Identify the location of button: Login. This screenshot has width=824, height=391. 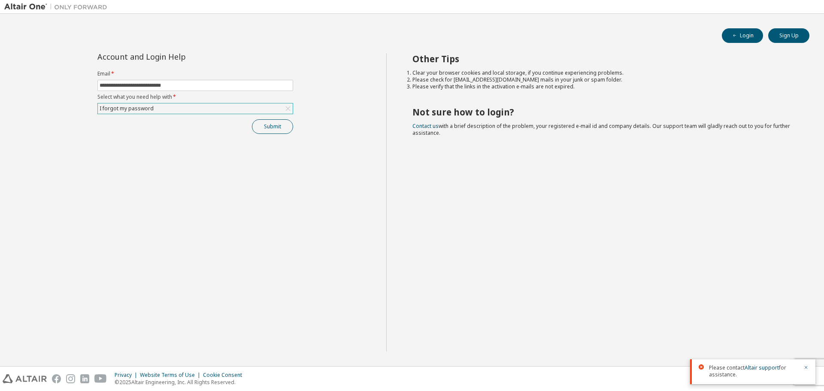
(742, 36).